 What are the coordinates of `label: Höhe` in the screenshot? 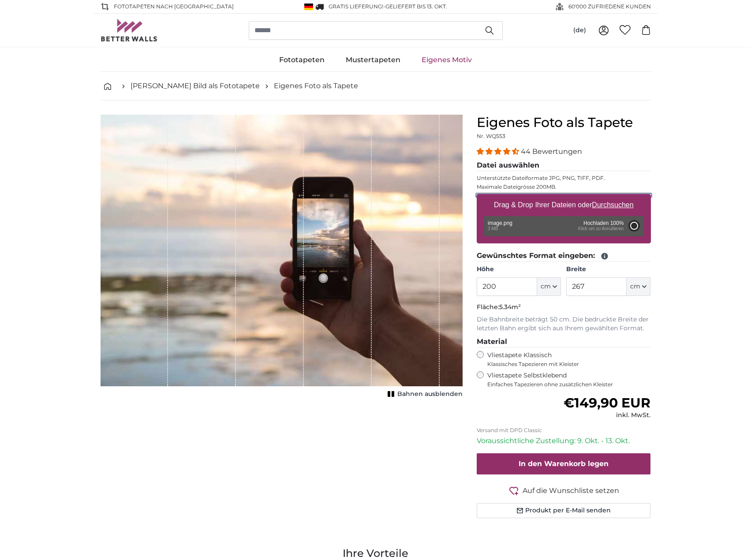 It's located at (519, 269).